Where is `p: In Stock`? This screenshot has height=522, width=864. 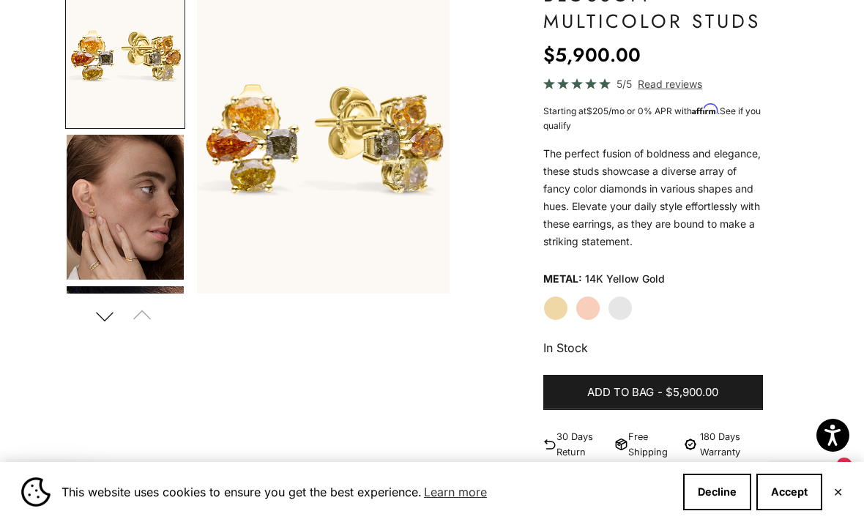
p: In Stock is located at coordinates (653, 348).